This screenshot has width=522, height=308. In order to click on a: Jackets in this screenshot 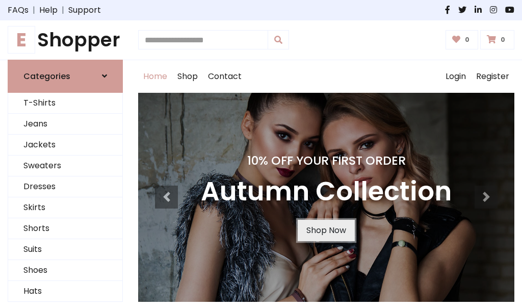, I will do `click(65, 145)`.